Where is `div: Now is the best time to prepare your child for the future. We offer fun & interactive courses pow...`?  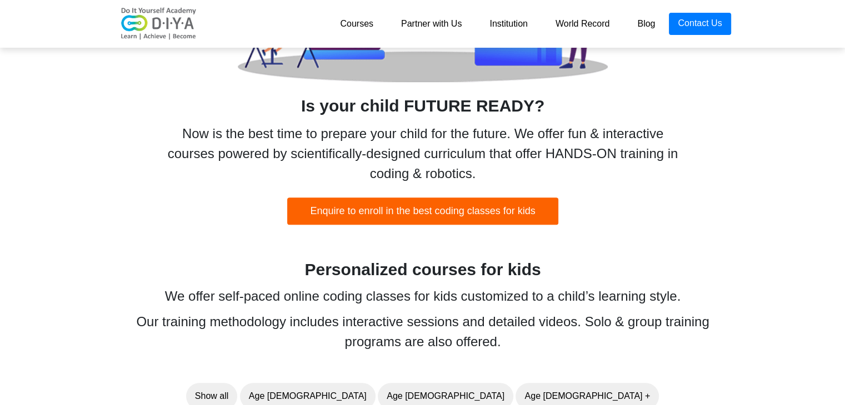 div: Now is the best time to prepare your child for the future. We offer fun & interactive courses pow... is located at coordinates (423, 154).